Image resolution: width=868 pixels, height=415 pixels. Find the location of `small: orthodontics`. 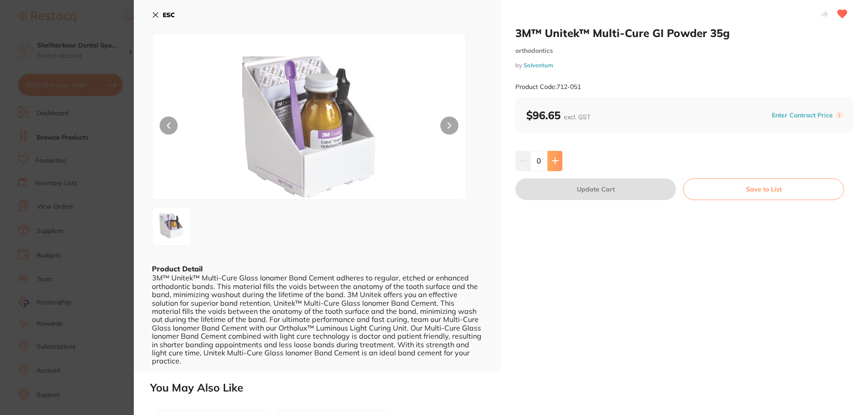

small: orthodontics is located at coordinates (684, 51).